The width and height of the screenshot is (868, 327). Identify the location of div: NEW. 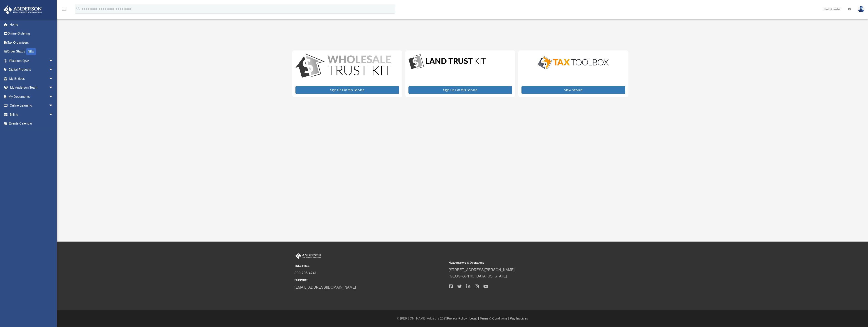
(31, 52).